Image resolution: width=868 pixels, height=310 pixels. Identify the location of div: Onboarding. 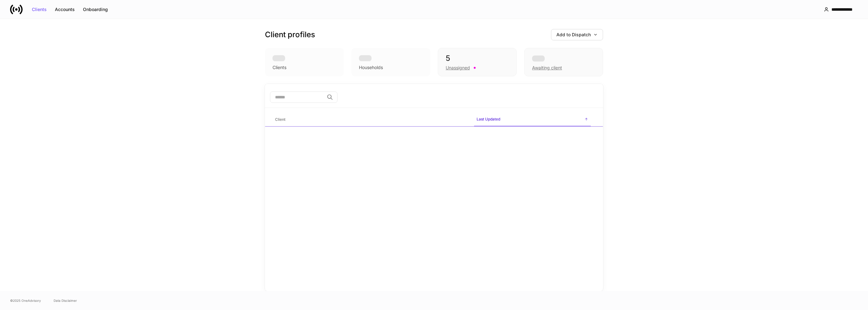
(95, 9).